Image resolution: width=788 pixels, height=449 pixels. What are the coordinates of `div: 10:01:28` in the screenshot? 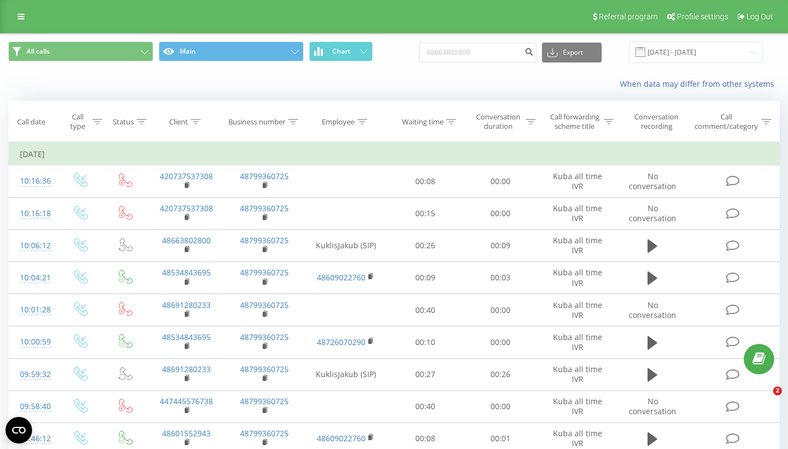 It's located at (33, 310).